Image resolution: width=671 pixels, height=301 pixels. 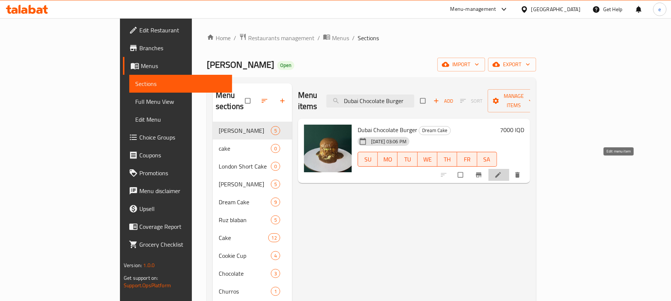 I want to click on button: SU, so click(x=368, y=159).